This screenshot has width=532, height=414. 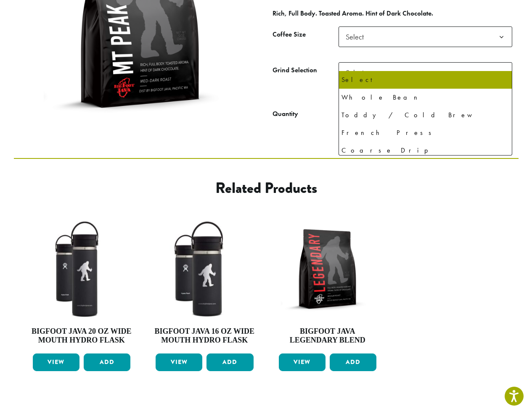 What do you see at coordinates (205, 269) in the screenshot?
I see `img: LO2863-BFJ-Hydro-Flask-16oz-WM-wFlex-Sip-Lid-Black-300x300.jpg` at bounding box center [205, 269].